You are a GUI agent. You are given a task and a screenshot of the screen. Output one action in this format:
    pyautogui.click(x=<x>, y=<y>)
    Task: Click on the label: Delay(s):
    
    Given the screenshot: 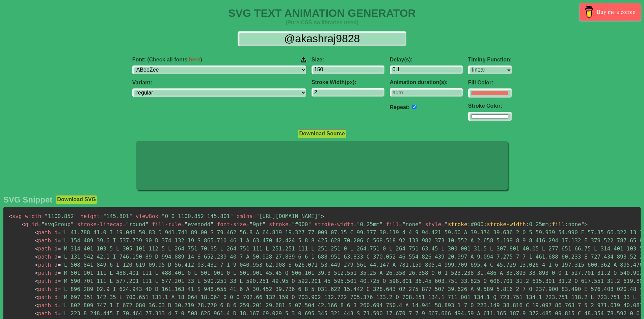 What is the action you would take?
    pyautogui.click(x=426, y=60)
    